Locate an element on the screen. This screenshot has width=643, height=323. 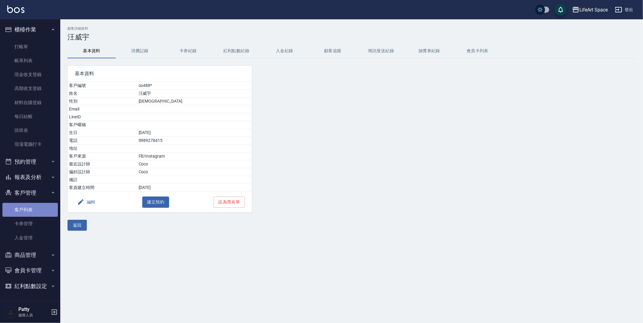
button: 設為黑名單 is located at coordinates (229, 202).